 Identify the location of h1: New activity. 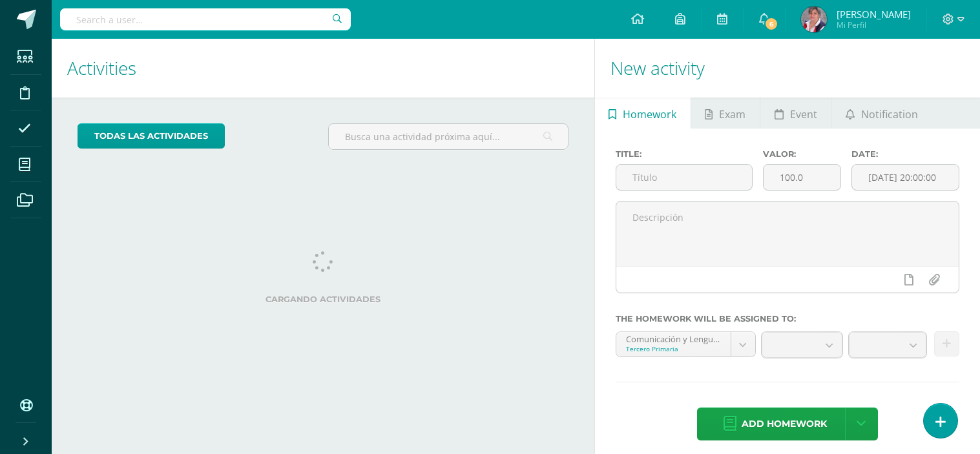
(787, 68).